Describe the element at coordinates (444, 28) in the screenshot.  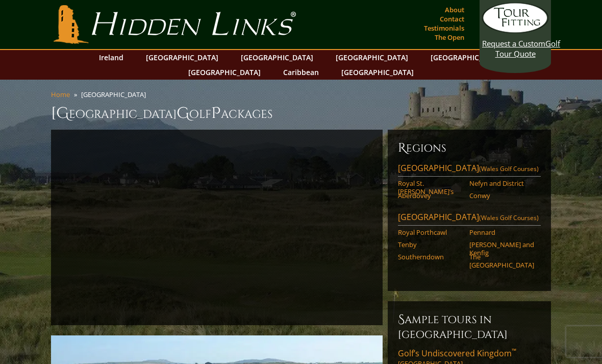
I see `a: Testimonials` at that location.